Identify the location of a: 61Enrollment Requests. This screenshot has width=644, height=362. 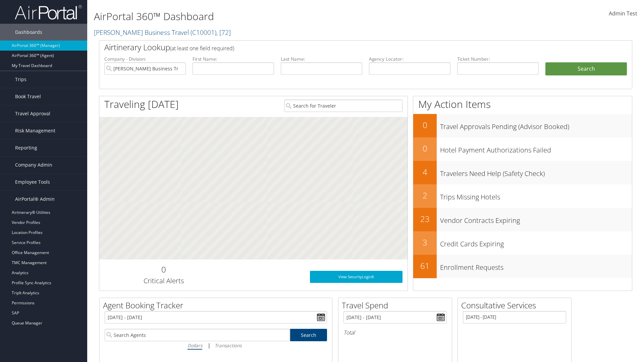
(522, 266).